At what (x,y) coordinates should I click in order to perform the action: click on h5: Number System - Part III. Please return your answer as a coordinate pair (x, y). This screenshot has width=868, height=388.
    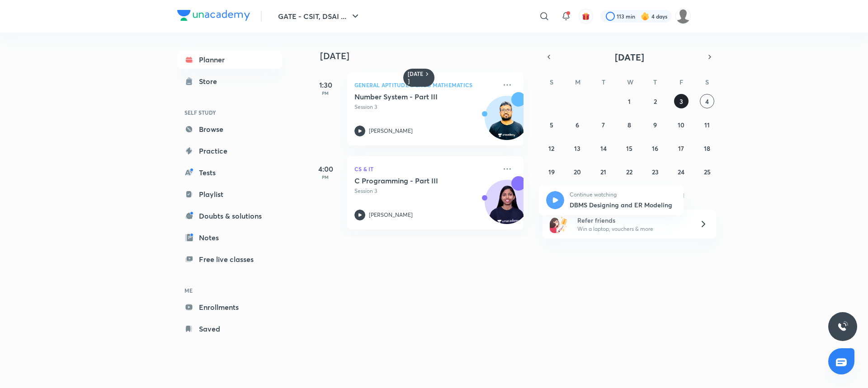
    Looking at the image, I should click on (411, 96).